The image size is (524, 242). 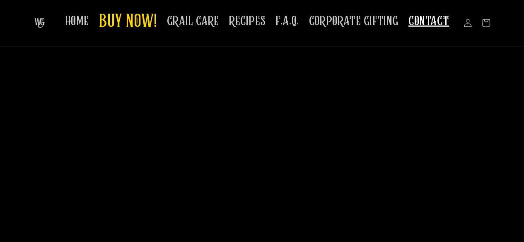 I want to click on span: HOME, so click(x=77, y=21).